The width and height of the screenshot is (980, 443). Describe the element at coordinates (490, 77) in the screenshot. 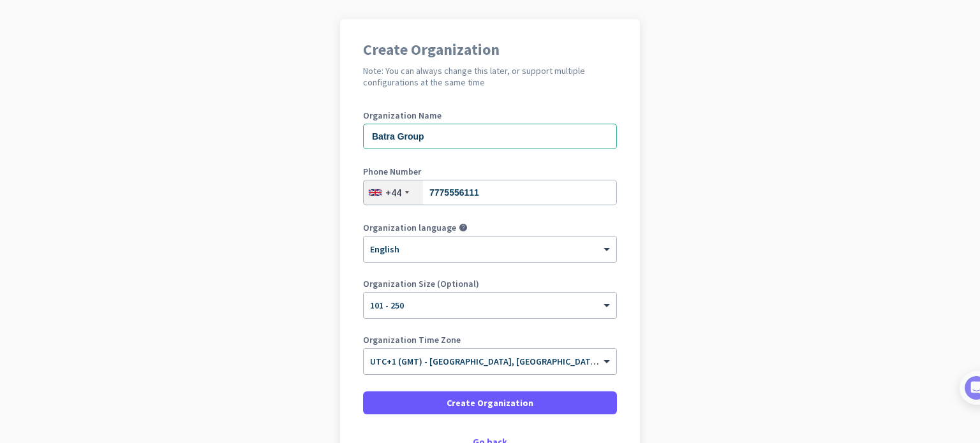

I see `h2: Note: You can always change this later, or support multiple configurations at the same time` at that location.